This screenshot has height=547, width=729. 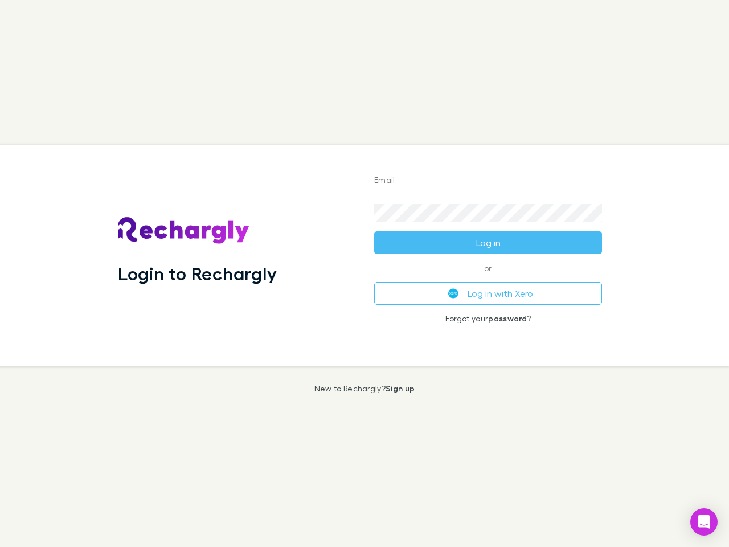 What do you see at coordinates (704, 522) in the screenshot?
I see `div: Open Intercom Messenger` at bounding box center [704, 522].